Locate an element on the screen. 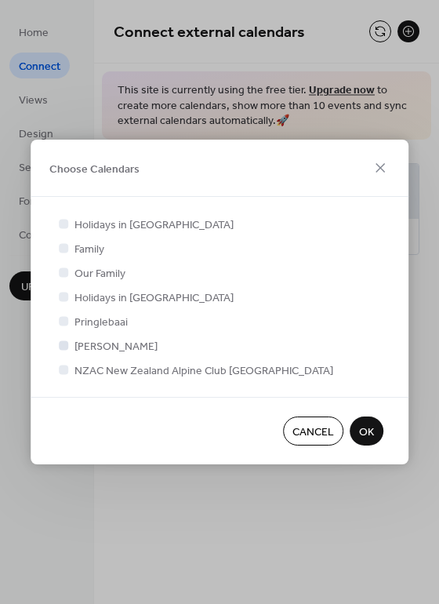 Image resolution: width=439 pixels, height=604 pixels. span: Family is located at coordinates (89, 249).